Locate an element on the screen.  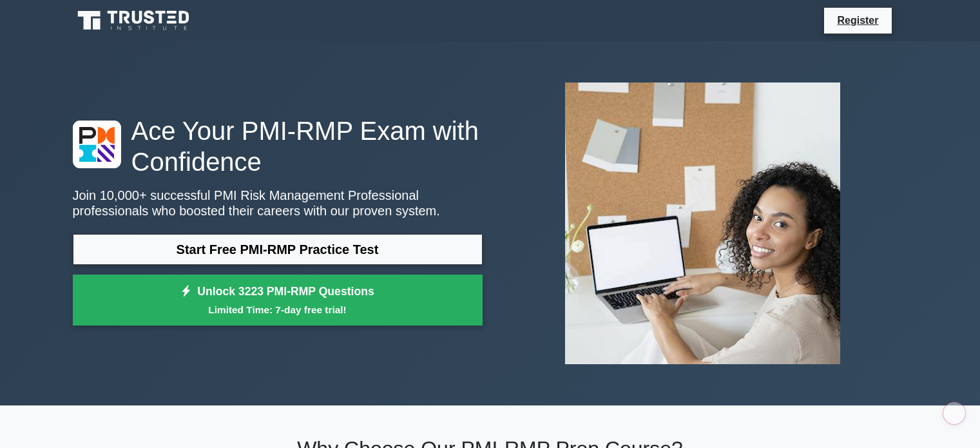
a: Unlock 3223 PMI-RMP QuestionsLimited Time: 7-day free trial! is located at coordinates (278, 300).